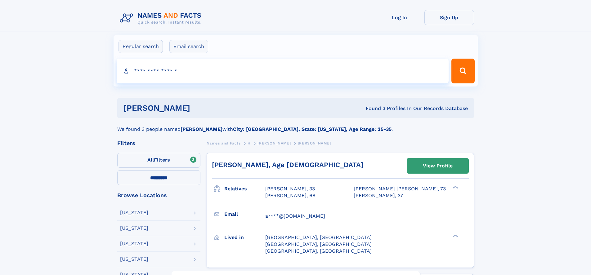 This screenshot has height=275, width=591. I want to click on div: View Profile, so click(438, 166).